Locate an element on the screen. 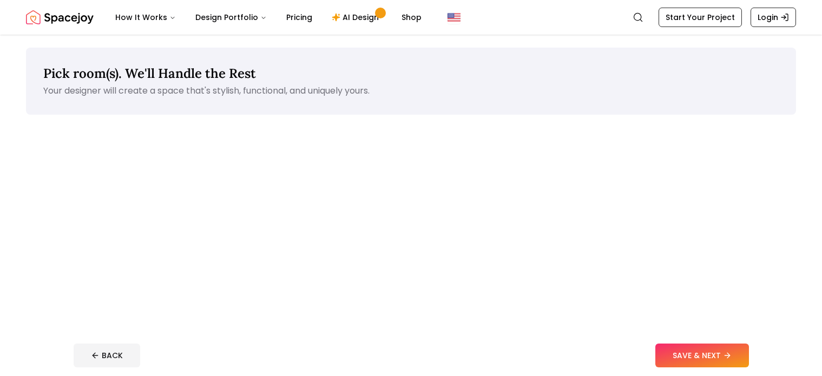  a: Pricing is located at coordinates (299, 17).